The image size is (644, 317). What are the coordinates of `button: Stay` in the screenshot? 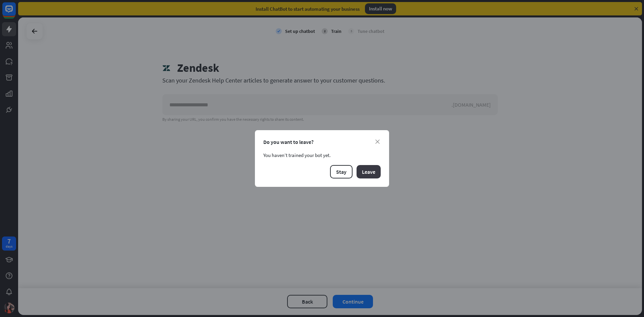 It's located at (341, 172).